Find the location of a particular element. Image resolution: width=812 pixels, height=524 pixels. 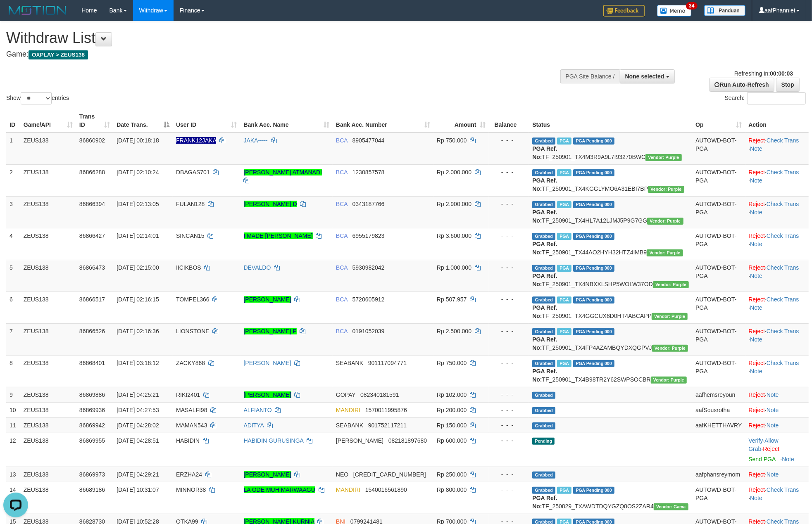

td: 13 is located at coordinates (14, 474).